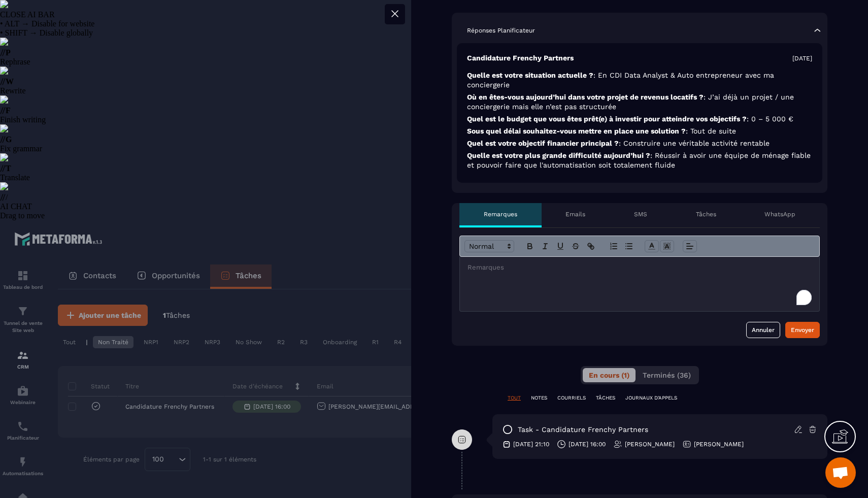 The width and height of the screenshot is (868, 498). I want to click on button: Terminés (36), so click(666, 376).